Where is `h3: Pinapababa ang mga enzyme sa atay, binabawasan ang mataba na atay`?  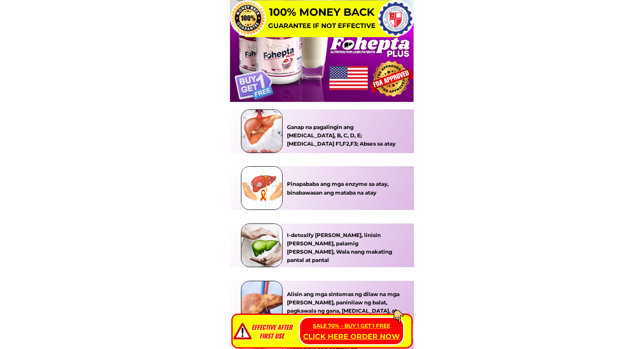
h3: Pinapababa ang mga enzyme sa atay, binabawasan ang mataba na atay is located at coordinates (343, 188).